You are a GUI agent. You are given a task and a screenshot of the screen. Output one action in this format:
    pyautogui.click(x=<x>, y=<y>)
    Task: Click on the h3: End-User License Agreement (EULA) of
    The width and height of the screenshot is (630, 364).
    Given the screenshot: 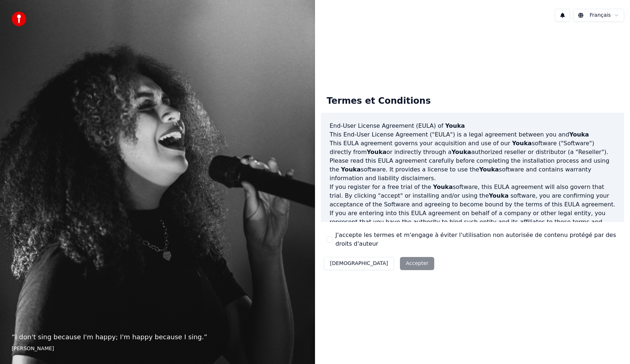 What is the action you would take?
    pyautogui.click(x=472, y=126)
    